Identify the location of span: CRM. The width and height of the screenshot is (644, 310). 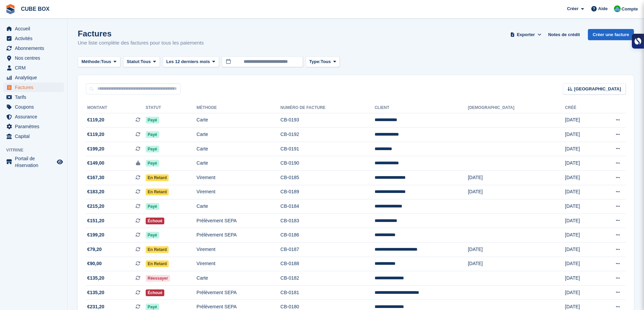
(35, 68).